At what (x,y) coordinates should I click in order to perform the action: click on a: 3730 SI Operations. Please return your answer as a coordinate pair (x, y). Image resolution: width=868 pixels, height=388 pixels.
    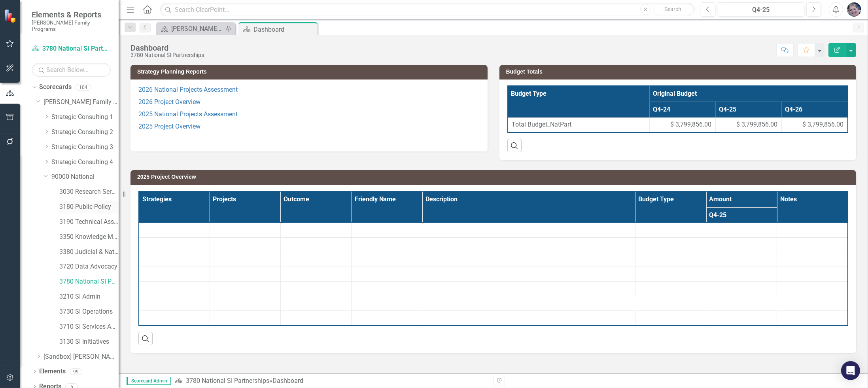
    Looking at the image, I should click on (89, 312).